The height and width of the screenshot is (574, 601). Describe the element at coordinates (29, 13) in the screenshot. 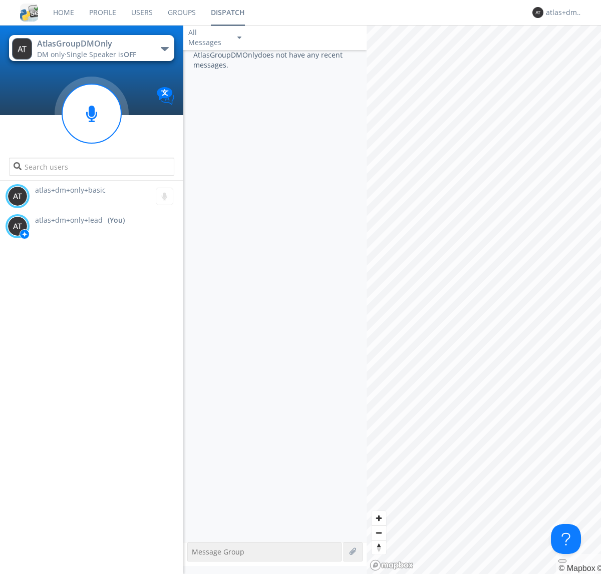

I see `img: cddb5a64eb264b2086981ab96f4c1ba7` at that location.